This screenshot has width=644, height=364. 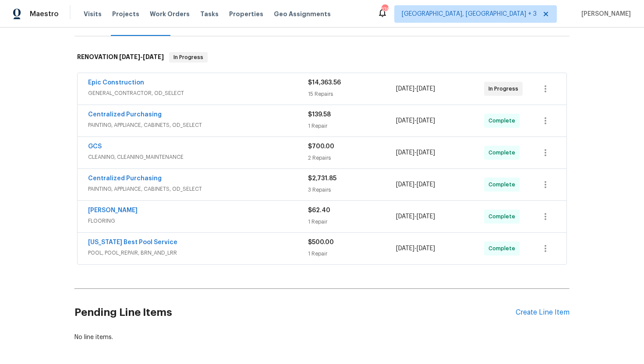 I want to click on span: Tasks, so click(x=209, y=14).